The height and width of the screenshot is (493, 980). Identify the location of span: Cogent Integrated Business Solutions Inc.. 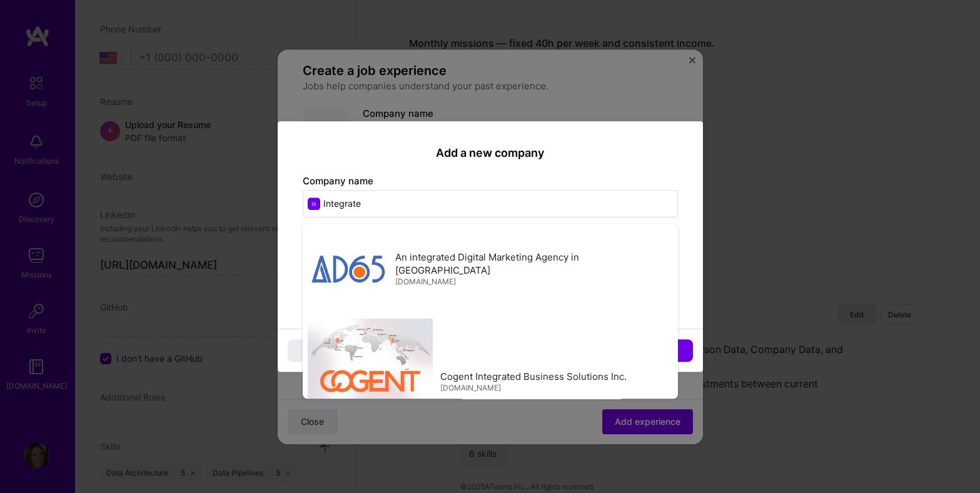
(534, 376).